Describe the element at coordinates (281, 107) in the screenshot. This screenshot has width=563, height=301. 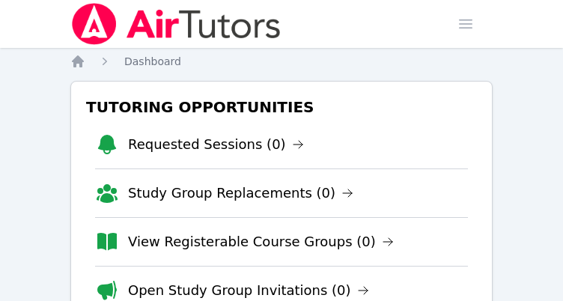
I see `h3: Tutoring Opportunities` at that location.